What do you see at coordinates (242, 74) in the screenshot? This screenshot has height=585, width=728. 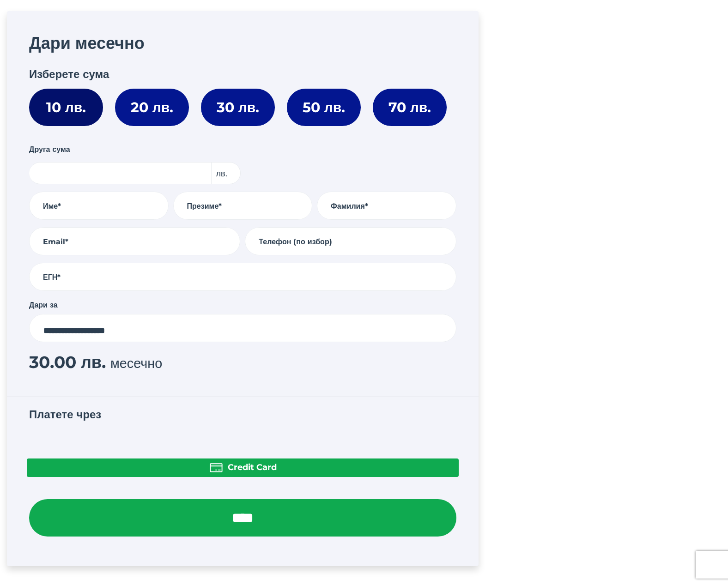 I see `h3: Изберете сума` at bounding box center [242, 74].